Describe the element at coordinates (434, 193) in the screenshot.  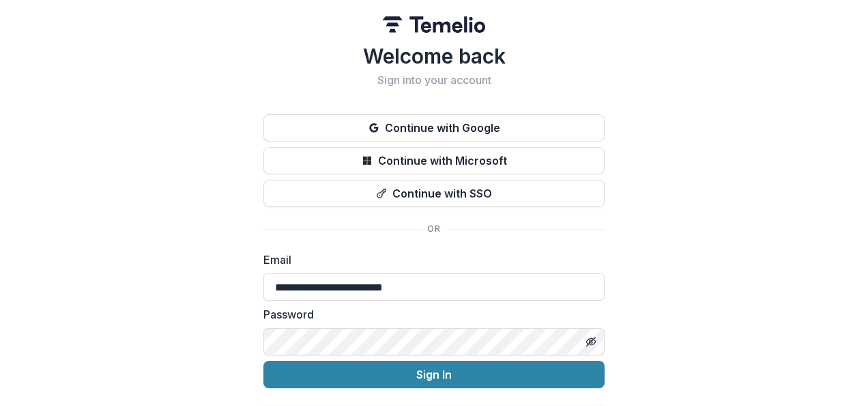
I see `button: Continue with SSO` at that location.